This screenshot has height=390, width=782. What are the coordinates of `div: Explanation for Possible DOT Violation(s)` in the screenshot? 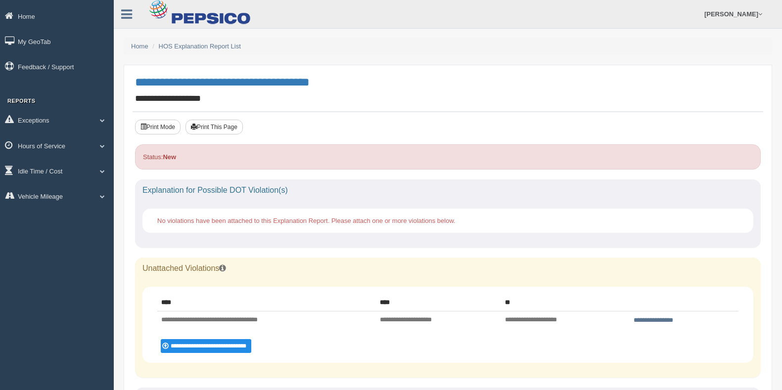 It's located at (447, 190).